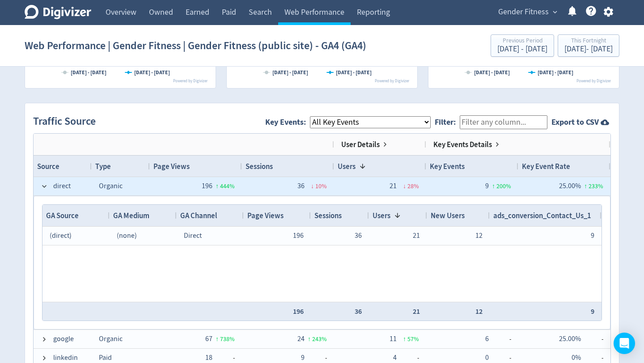 This screenshot has width=644, height=363. Describe the element at coordinates (522, 41) in the screenshot. I see `div: Previous Period` at that location.